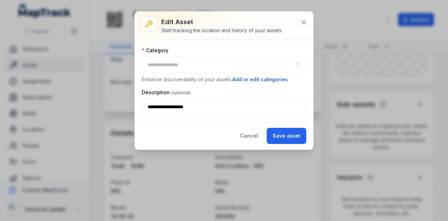 The image size is (448, 221). I want to click on button: Save asset, so click(287, 136).